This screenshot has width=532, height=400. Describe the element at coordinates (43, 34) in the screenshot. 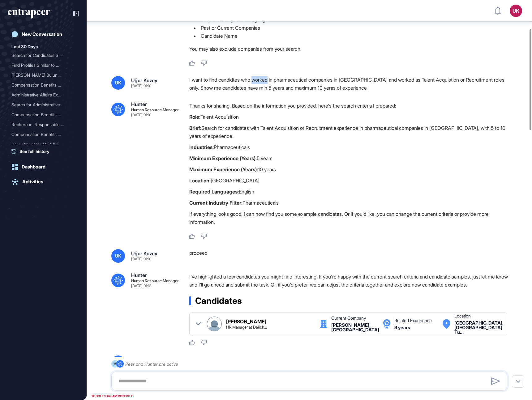

I see `a: New Conversation` at that location.